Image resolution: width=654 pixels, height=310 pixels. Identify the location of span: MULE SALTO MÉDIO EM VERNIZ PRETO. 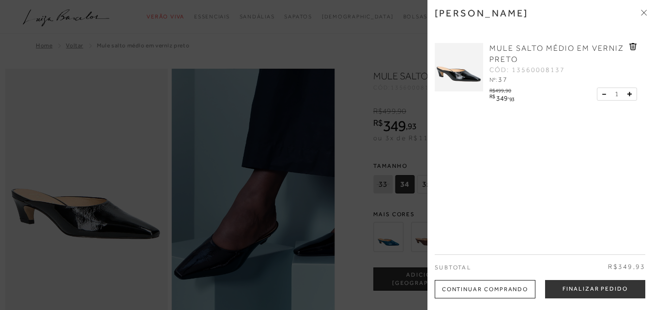
(556, 54).